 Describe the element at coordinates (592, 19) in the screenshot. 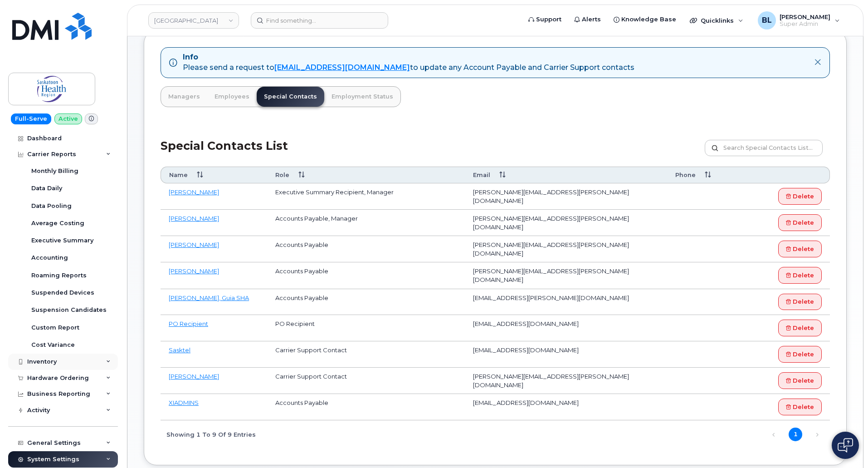

I see `span: Alerts` at that location.